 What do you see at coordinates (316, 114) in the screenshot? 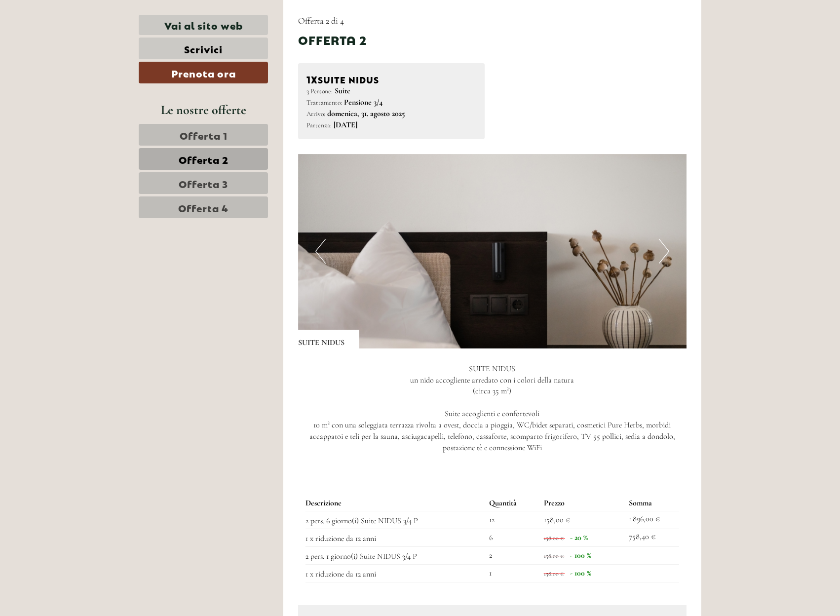
I see `small: Arrivo:` at bounding box center [316, 114].